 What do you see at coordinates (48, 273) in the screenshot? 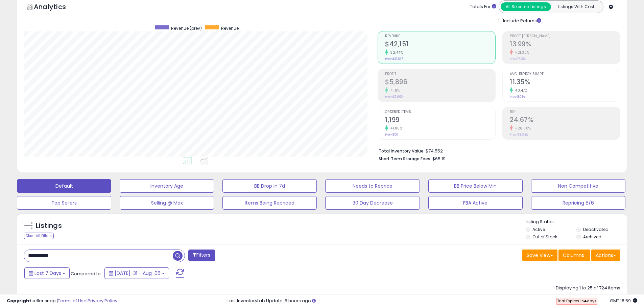
I see `span: Last 7 Days` at bounding box center [48, 273].